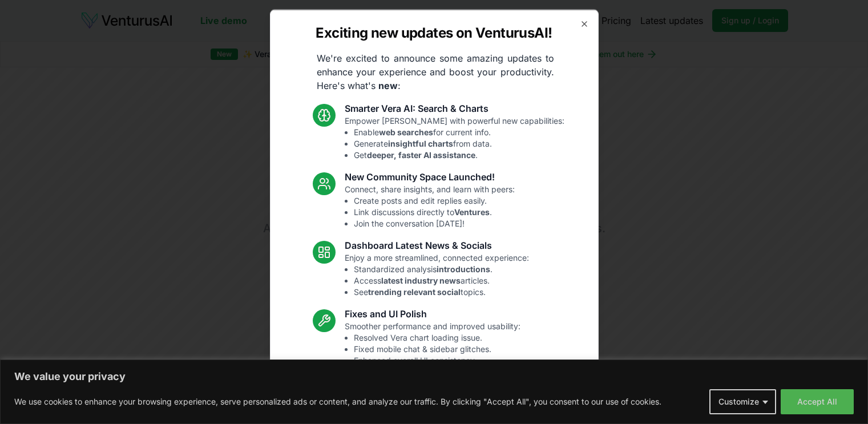 Image resolution: width=868 pixels, height=424 pixels. Describe the element at coordinates (434, 212) in the screenshot. I see `li: Link discussions directly to .` at that location.